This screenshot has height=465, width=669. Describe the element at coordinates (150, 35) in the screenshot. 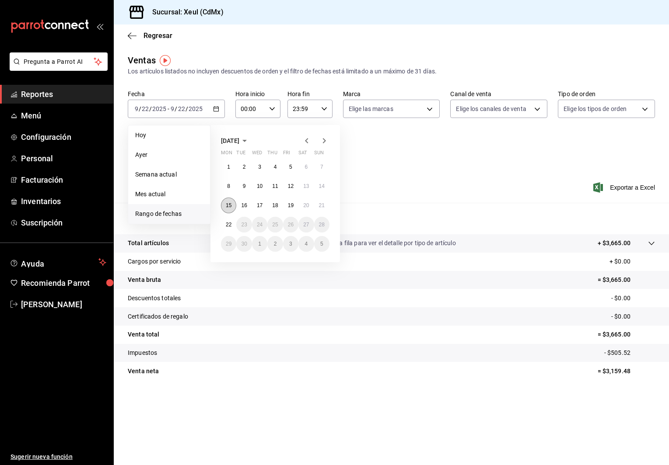

I see `button: Regresar` at that location.